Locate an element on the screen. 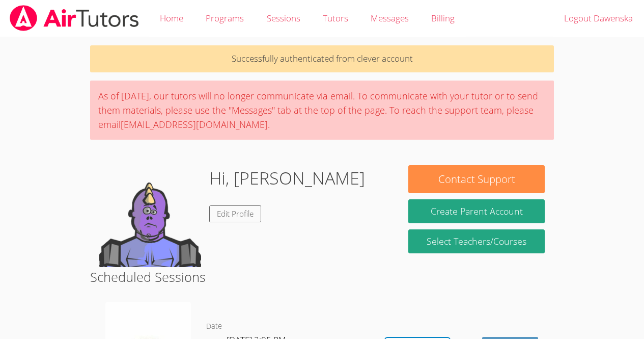 The image size is (644, 339). dt: Date is located at coordinates (214, 326).